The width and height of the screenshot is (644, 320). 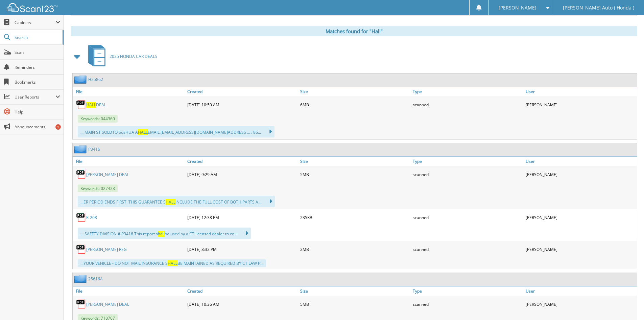 I want to click on a: K-208, so click(x=92, y=217).